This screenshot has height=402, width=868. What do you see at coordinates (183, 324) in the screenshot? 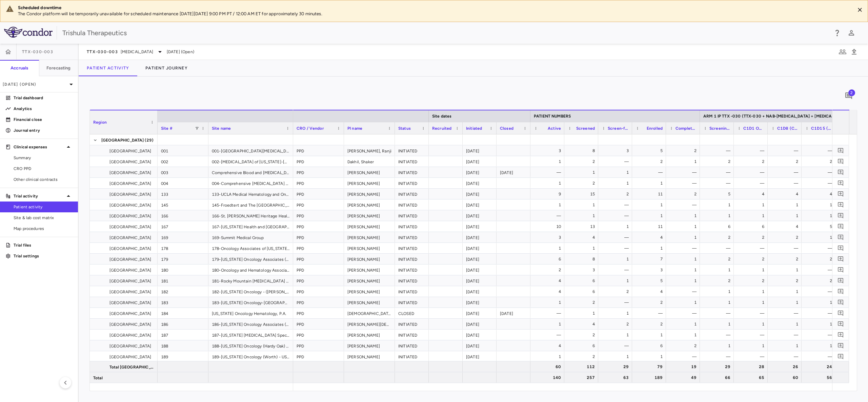
I see `div: 186` at bounding box center [183, 324].